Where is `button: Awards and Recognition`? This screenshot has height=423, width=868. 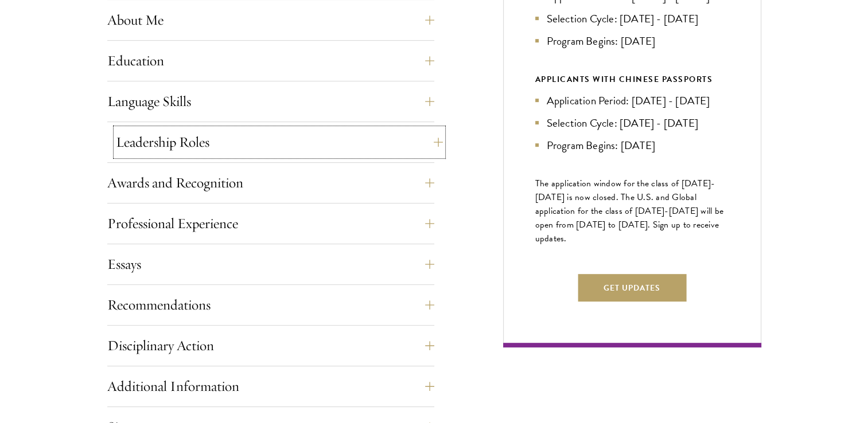 button: Awards and Recognition is located at coordinates (271, 183).